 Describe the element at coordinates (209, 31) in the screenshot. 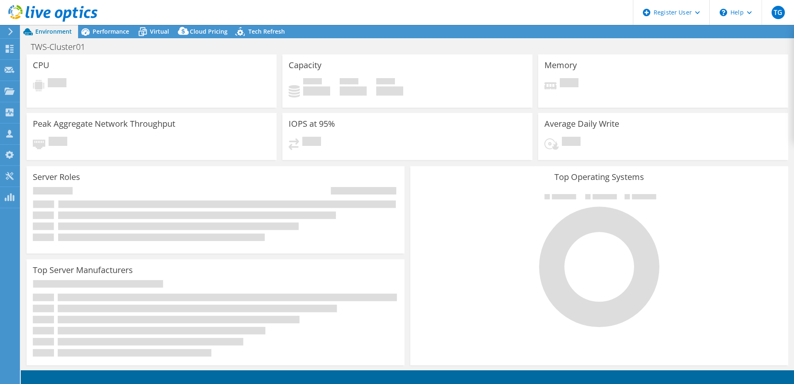

I see `span: Cloud Pricing` at that location.